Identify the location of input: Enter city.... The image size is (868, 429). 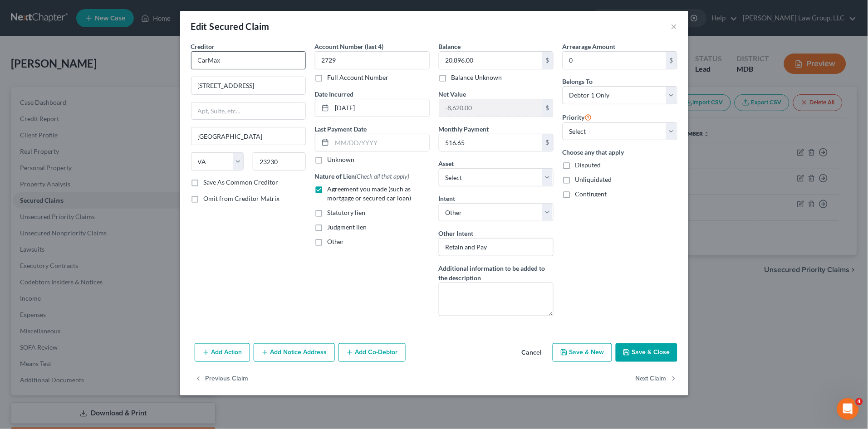
(248, 136).